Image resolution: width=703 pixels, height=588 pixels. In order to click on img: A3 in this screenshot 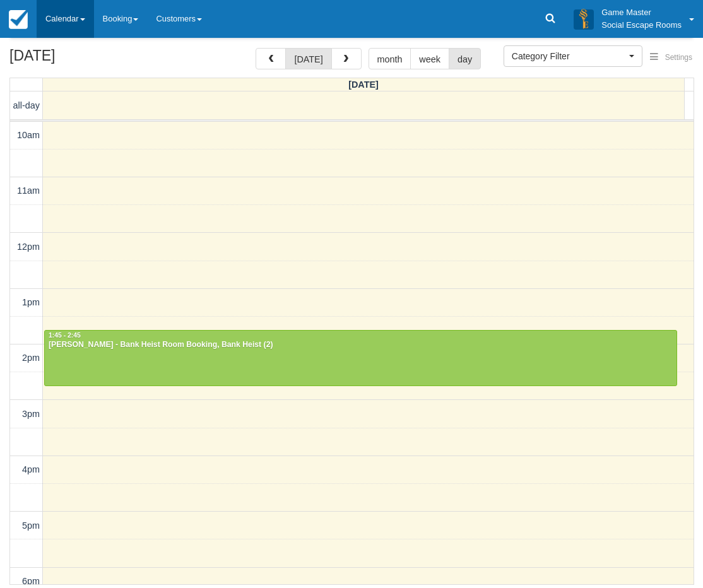, I will do `click(584, 19)`.